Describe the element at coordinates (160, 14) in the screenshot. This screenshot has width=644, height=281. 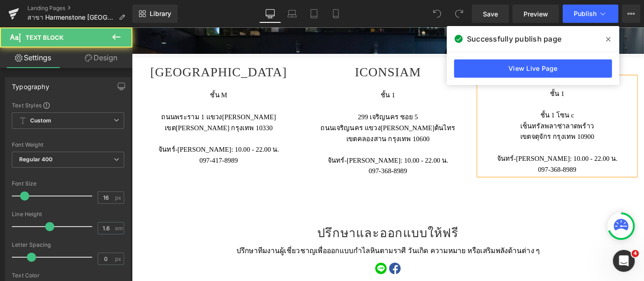
I see `span: Library` at that location.